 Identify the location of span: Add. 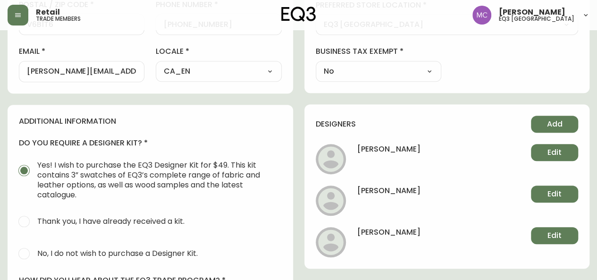
(555, 124).